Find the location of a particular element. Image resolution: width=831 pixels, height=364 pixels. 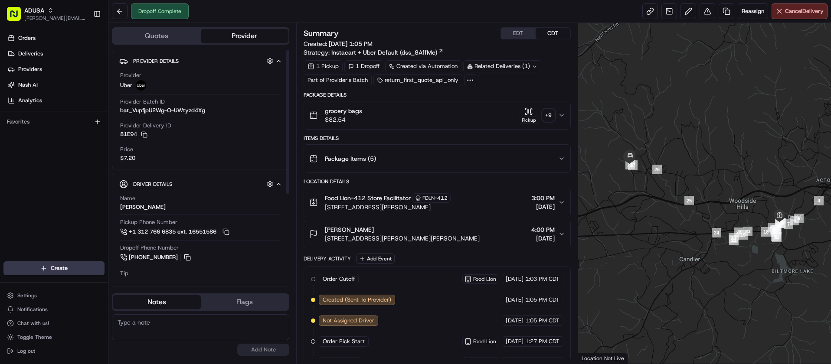

button: Notifications is located at coordinates (54, 310).